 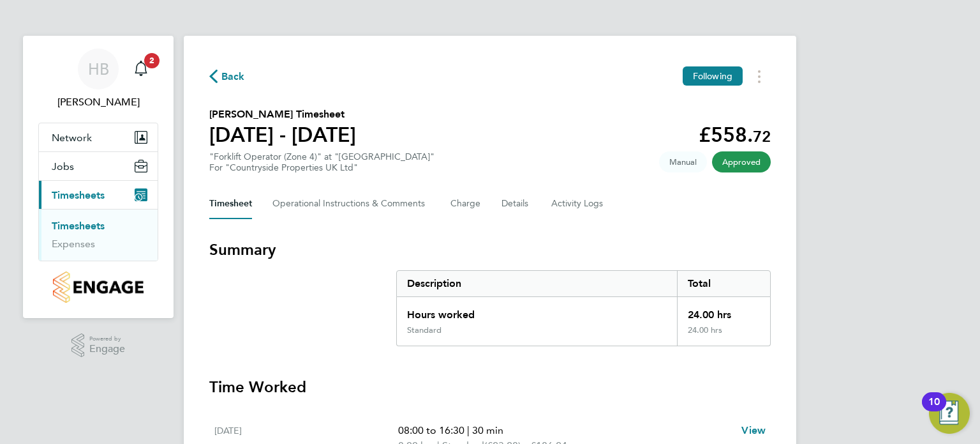 What do you see at coordinates (713, 76) in the screenshot?
I see `span: Following` at bounding box center [713, 76].